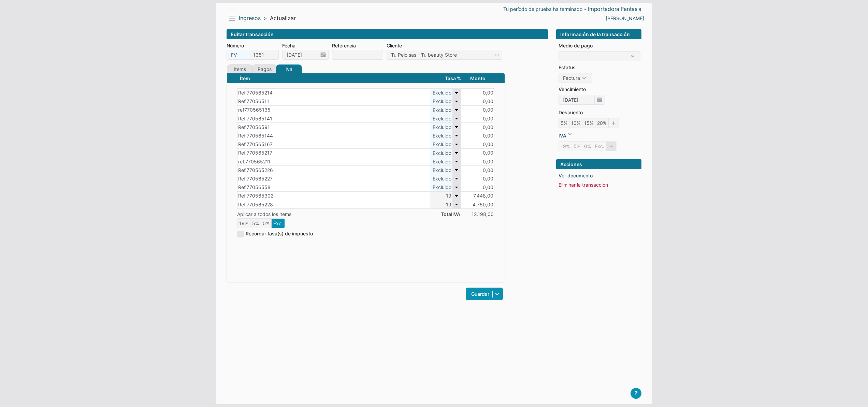 The image size is (868, 407). What do you see at coordinates (283, 18) in the screenshot?
I see `span: Actualizar` at bounding box center [283, 18].